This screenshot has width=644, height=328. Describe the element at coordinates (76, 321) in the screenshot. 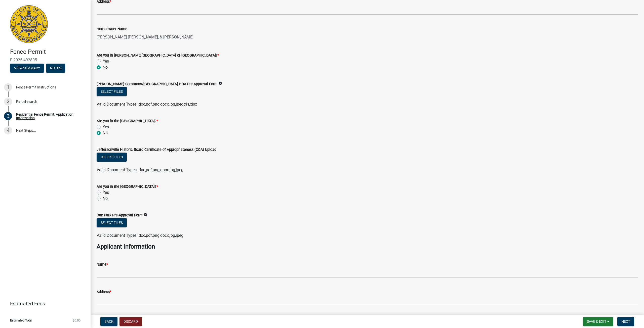

I see `span: $0.00` at that location.